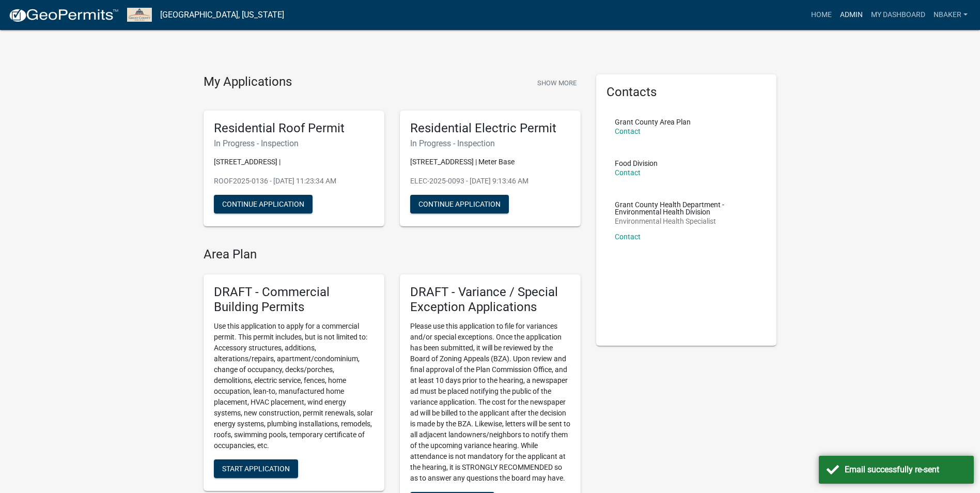 The width and height of the screenshot is (980, 493). Describe the element at coordinates (139, 14) in the screenshot. I see `img: Grant County, Indiana` at that location.